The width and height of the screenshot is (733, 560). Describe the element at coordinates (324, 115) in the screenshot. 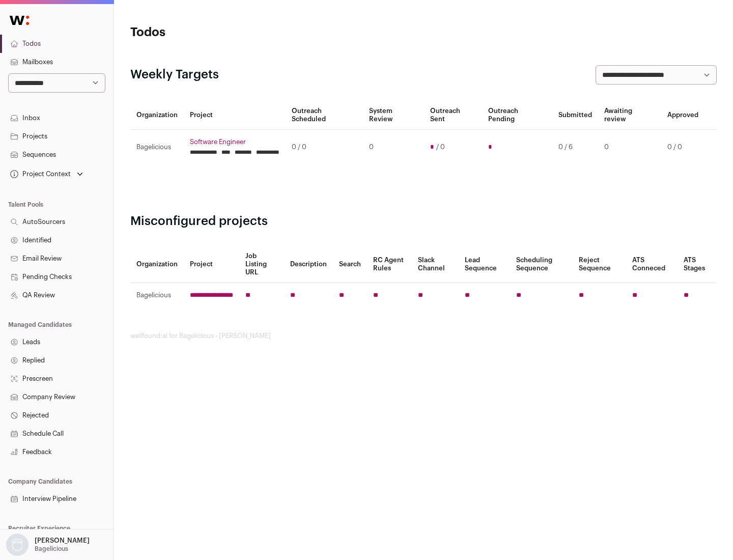

I see `th: Outreach Scheduled` at that location.